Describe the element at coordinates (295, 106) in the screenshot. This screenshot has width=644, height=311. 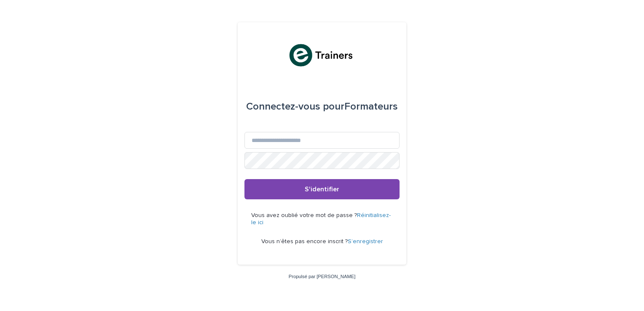
I see `span: Connectez-vous pour` at that location.